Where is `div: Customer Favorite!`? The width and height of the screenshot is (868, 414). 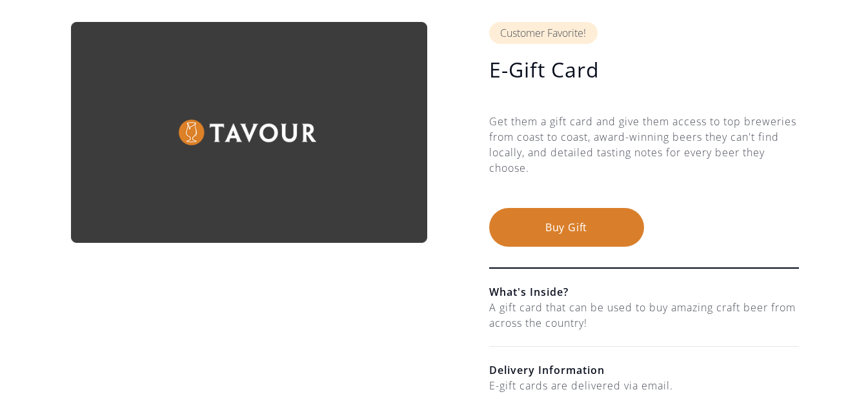
div: Customer Favorite! is located at coordinates (544, 33).